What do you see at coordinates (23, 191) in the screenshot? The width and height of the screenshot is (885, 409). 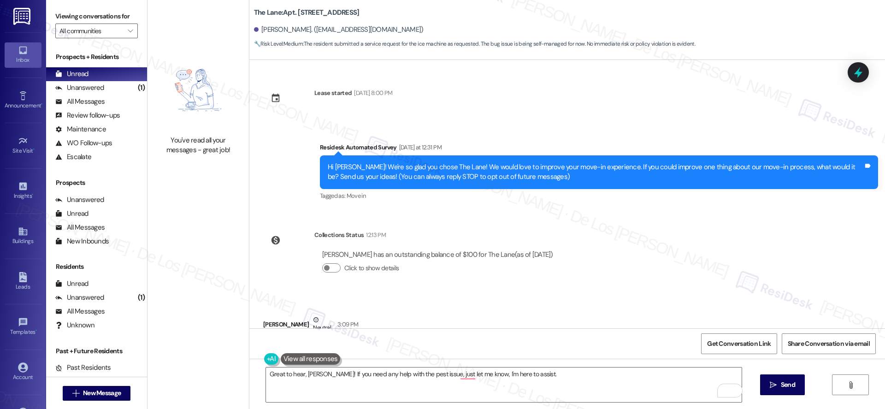 I see `a: Insights •` at bounding box center [23, 191].